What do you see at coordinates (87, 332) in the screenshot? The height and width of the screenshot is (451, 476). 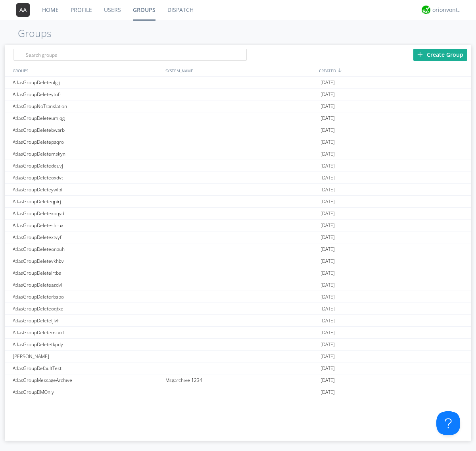 I see `div: AtlasGroupDeletemcvkf` at bounding box center [87, 332].